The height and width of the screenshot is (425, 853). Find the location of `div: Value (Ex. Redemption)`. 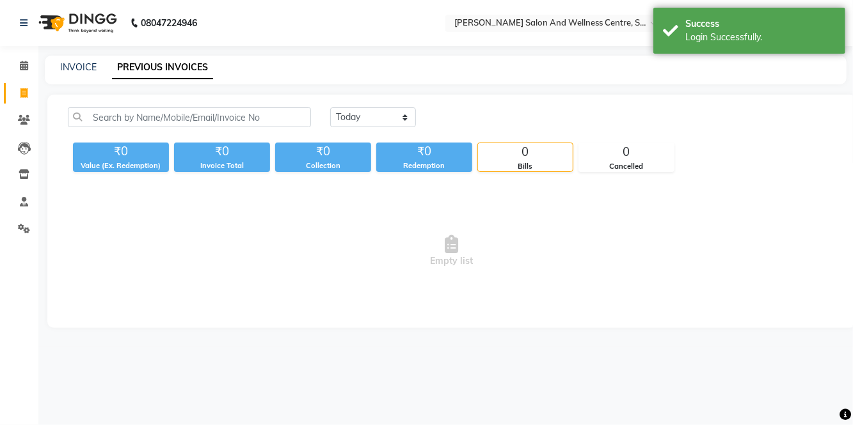

div: Value (Ex. Redemption) is located at coordinates (121, 166).